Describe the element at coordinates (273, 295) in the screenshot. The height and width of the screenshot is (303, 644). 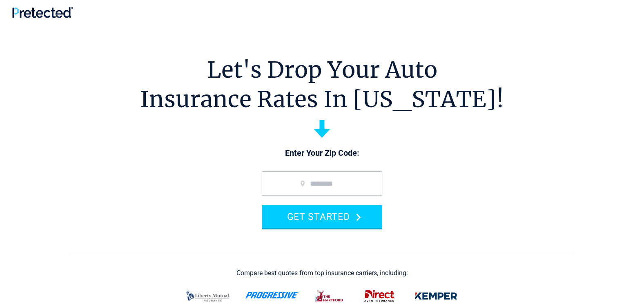
I see `img: progressive` at that location.